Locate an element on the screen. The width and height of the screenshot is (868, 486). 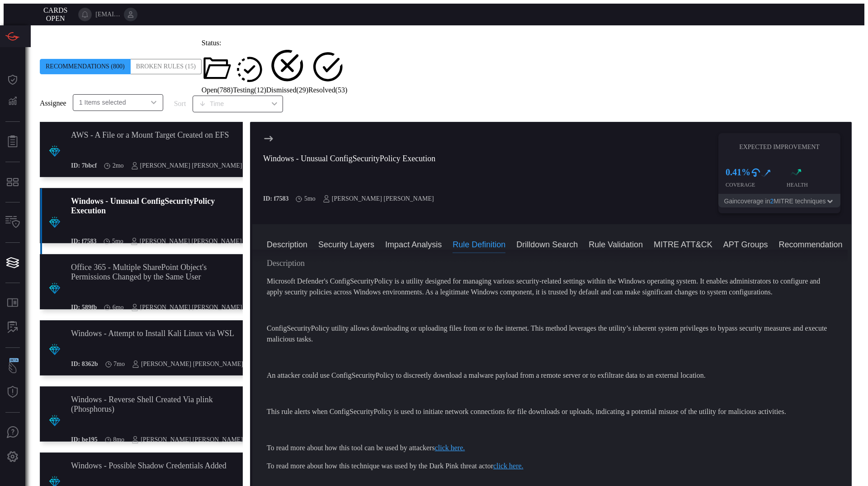
p: To read more about how this technique was used by the Dark Pink threat actor is located at coordinates (552, 466).